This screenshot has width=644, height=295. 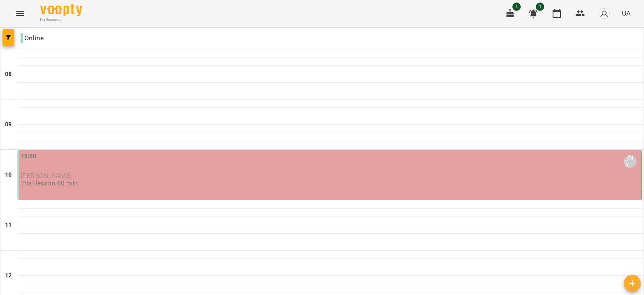 I want to click on h6: 11, so click(x=8, y=225).